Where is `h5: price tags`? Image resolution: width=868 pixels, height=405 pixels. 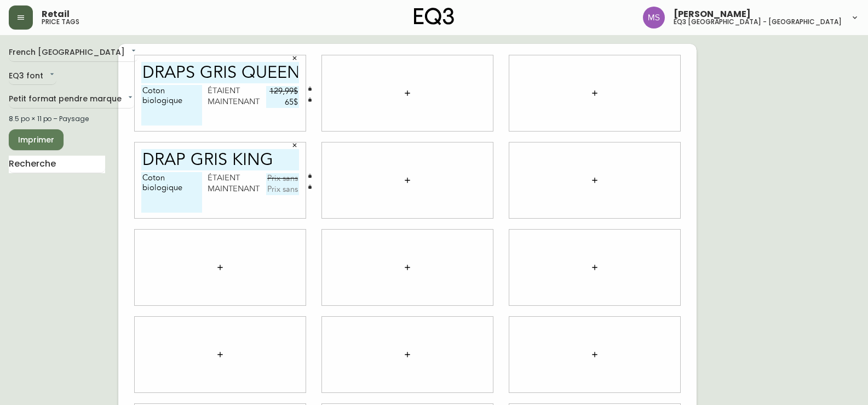
h5: price tags is located at coordinates (60, 22).